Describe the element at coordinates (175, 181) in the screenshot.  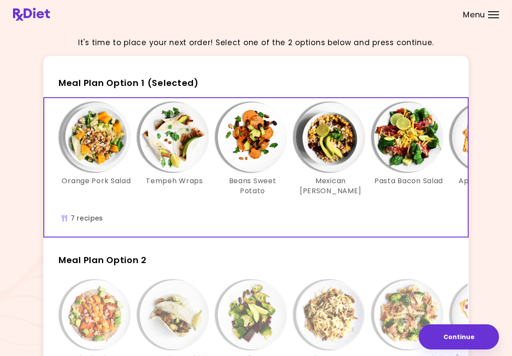
I see `h3: Tempeh Wraps` at that location.